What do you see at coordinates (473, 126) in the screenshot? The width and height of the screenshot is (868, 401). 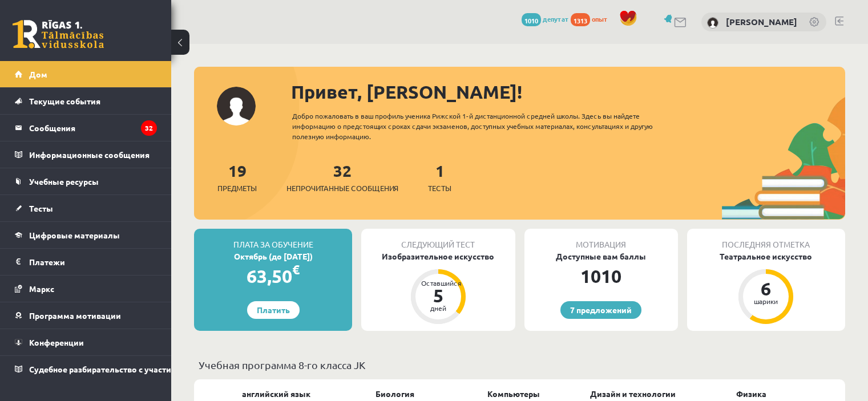 I see `font: Добро пожаловать в ваш профиль ученика Рижской 1-й дистанционной средней школы. Здесь вы найдете ...` at bounding box center [473, 126].